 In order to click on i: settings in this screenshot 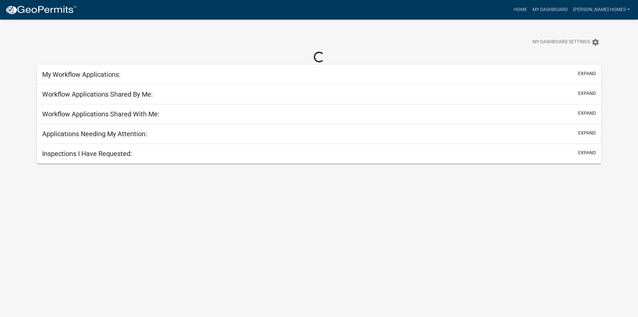, I will do `click(596, 42)`.